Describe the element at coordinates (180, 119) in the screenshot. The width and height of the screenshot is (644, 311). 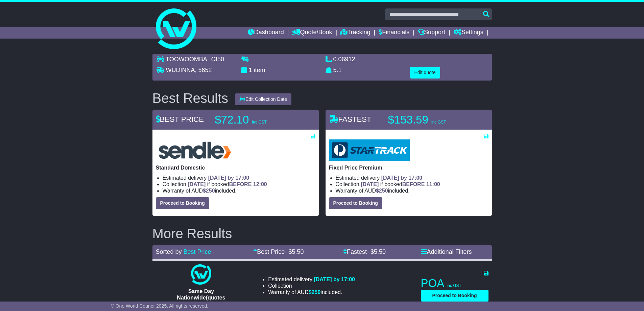
I see `span: BEST PRICE` at that location.